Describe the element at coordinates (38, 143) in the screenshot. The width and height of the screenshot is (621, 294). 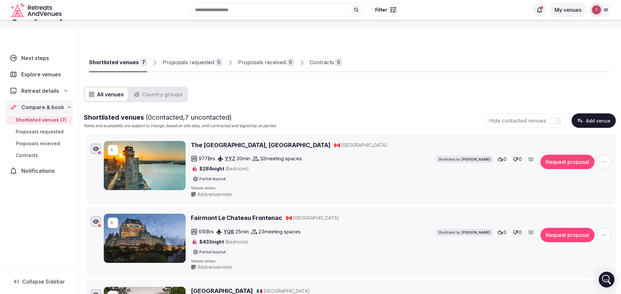
I see `span: Proposals received` at that location.